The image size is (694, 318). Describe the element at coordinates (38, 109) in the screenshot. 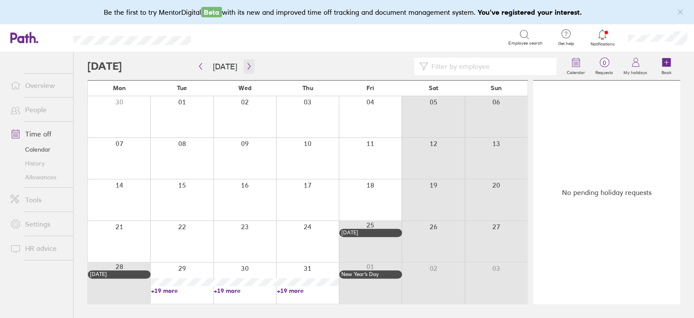

I see `a: People` at that location.